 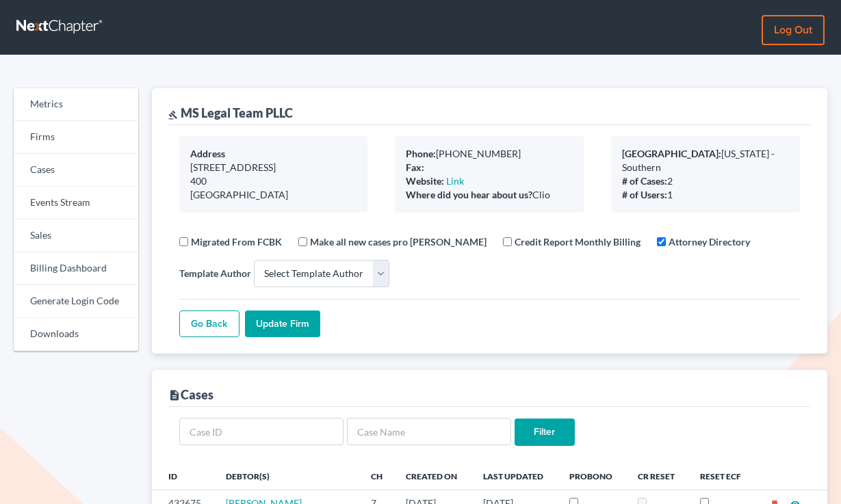 What do you see at coordinates (425, 180) in the screenshot?
I see `b: Website:` at bounding box center [425, 180].